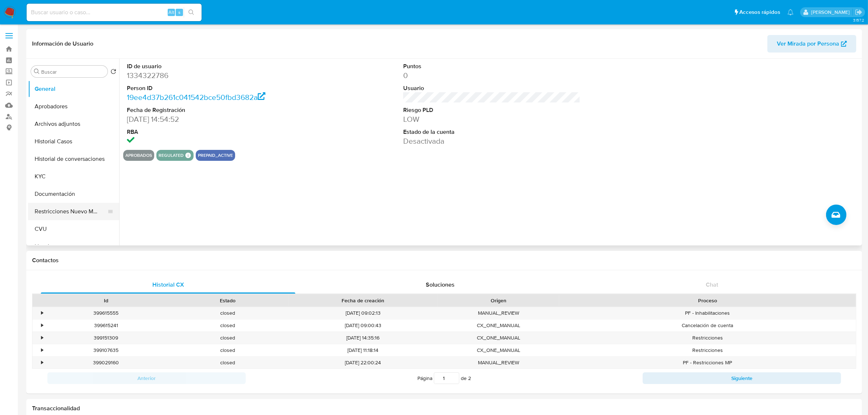 The image size is (868, 415). What do you see at coordinates (168, 284) in the screenshot?
I see `span: Historial CX` at bounding box center [168, 284].